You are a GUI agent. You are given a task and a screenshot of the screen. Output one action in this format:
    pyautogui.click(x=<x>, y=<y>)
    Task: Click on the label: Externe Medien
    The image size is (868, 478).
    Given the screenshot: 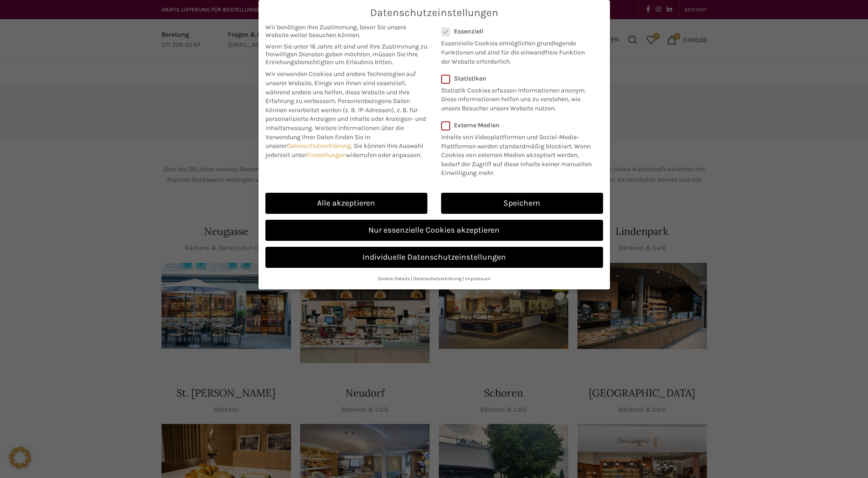 What is the action you would take?
    pyautogui.click(x=519, y=125)
    